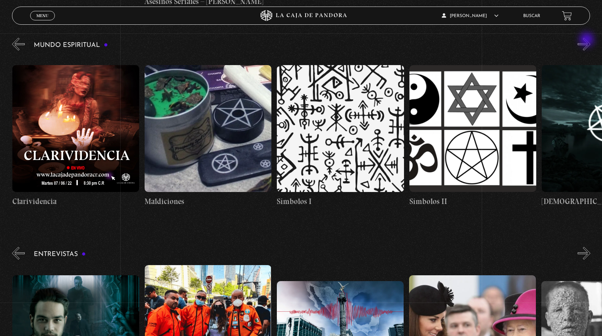  Describe the element at coordinates (473, 201) in the screenshot. I see `h4: Símbolos II` at that location.